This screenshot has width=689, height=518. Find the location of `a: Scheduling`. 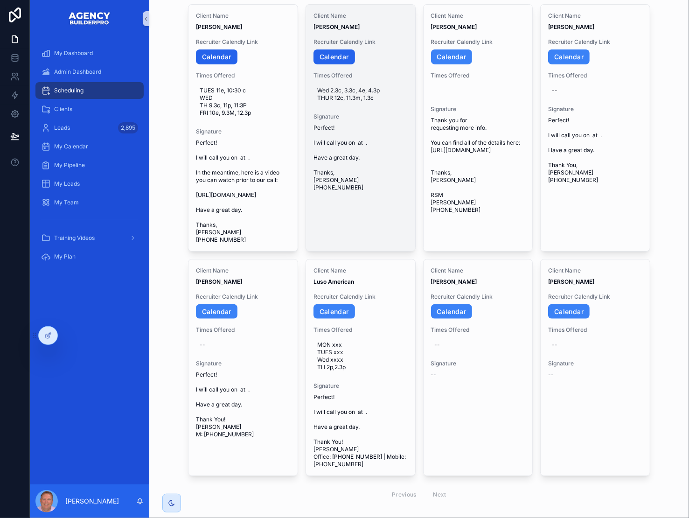

a: Scheduling is located at coordinates (90, 91).